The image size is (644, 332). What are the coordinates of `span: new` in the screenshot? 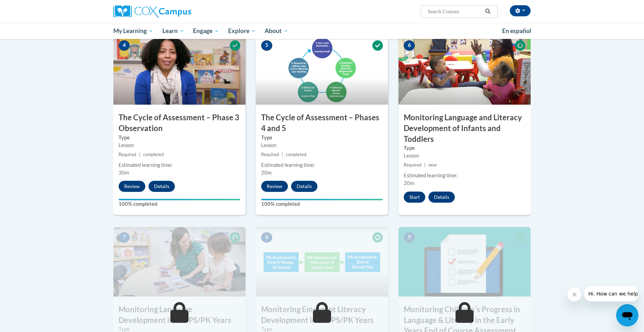 It's located at (433, 165).